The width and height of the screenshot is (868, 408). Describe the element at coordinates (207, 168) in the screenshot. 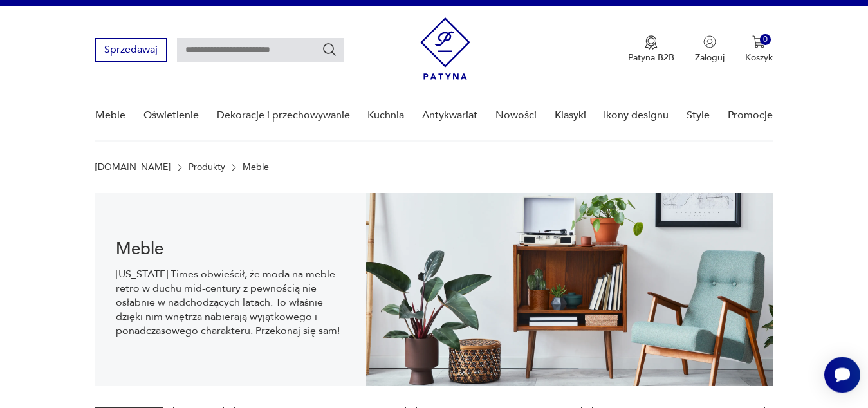

I see `a: Produkty` at that location.